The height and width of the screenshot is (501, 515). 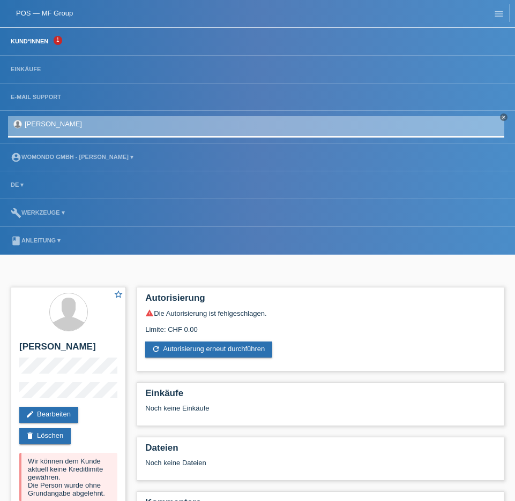 What do you see at coordinates (45, 437) in the screenshot?
I see `a: deleteLöschen` at bounding box center [45, 437].